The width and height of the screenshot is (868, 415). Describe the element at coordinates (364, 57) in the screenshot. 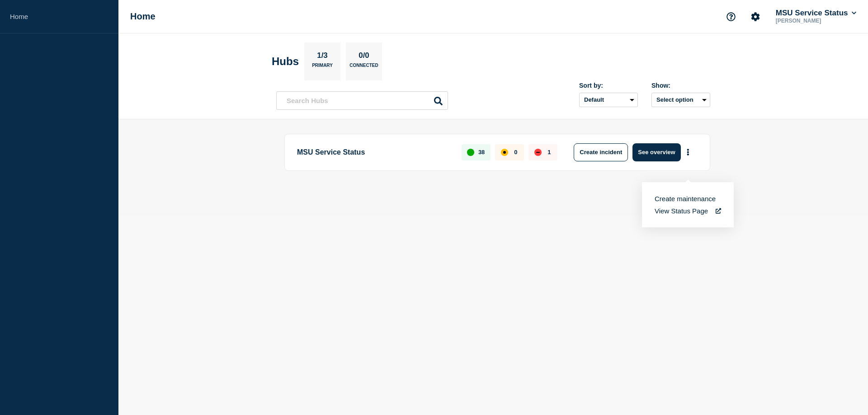

I see `p: 0/0` at that location.